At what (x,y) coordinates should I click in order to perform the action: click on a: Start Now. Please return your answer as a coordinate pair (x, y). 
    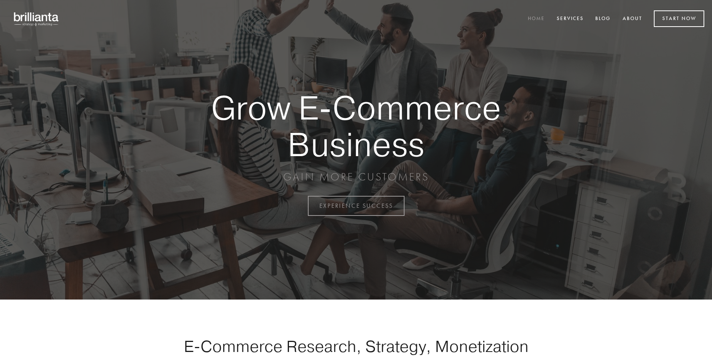
    Looking at the image, I should click on (679, 19).